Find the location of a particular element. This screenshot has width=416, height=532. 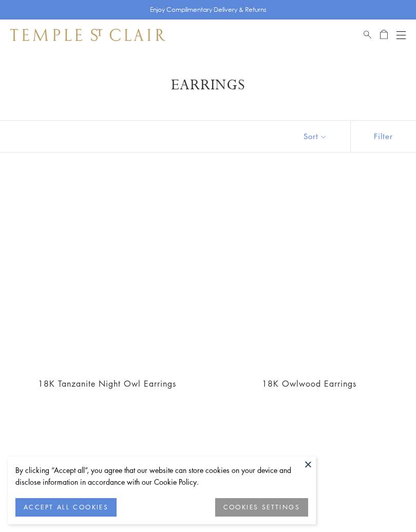

a: Open Shopping Bag is located at coordinates (384, 35).